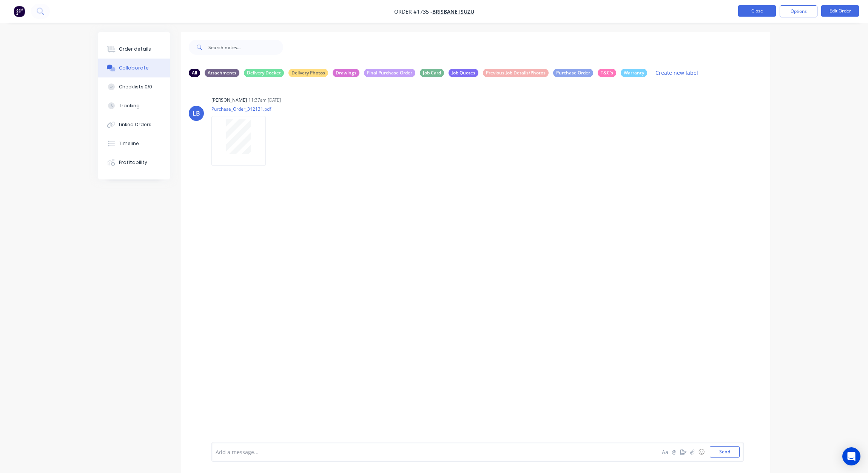 The width and height of the screenshot is (868, 473). What do you see at coordinates (607, 73) in the screenshot?
I see `div: T&C's` at bounding box center [607, 73].